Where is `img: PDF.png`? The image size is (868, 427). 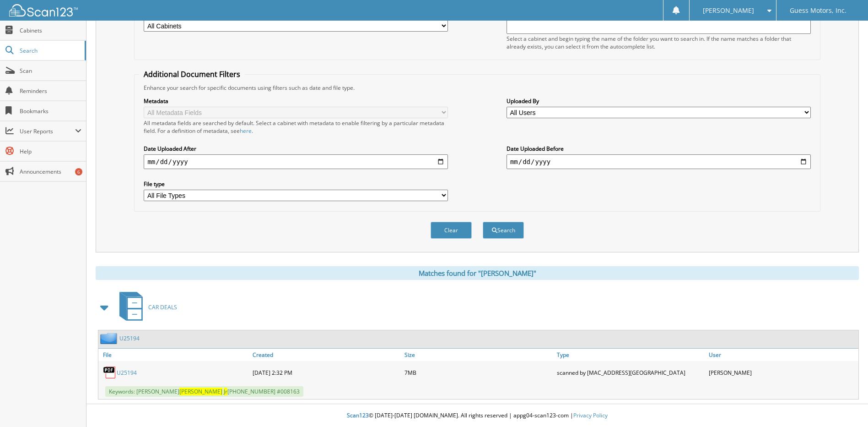 img: PDF.png is located at coordinates (110, 372).